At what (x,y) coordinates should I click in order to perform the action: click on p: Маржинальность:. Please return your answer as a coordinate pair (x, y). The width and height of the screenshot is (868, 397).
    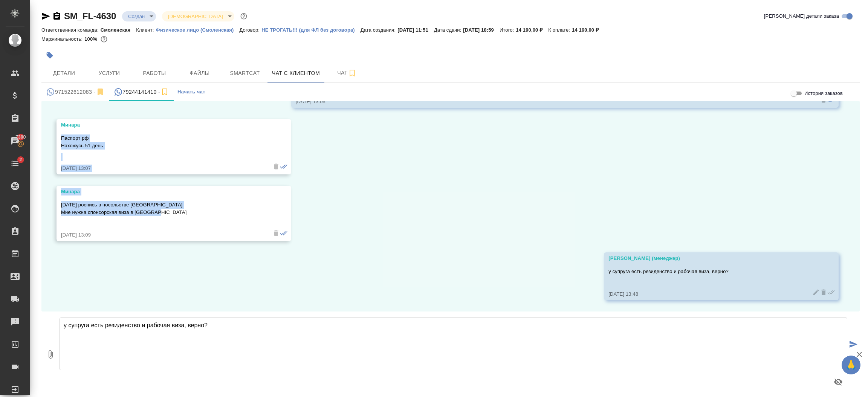
    Looking at the image, I should click on (63, 39).